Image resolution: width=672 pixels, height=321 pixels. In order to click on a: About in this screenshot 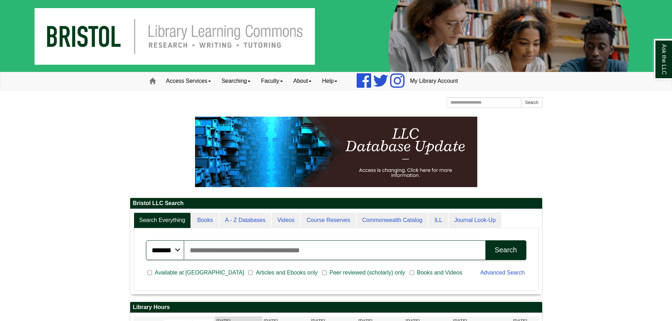, I will do `click(303, 81)`.